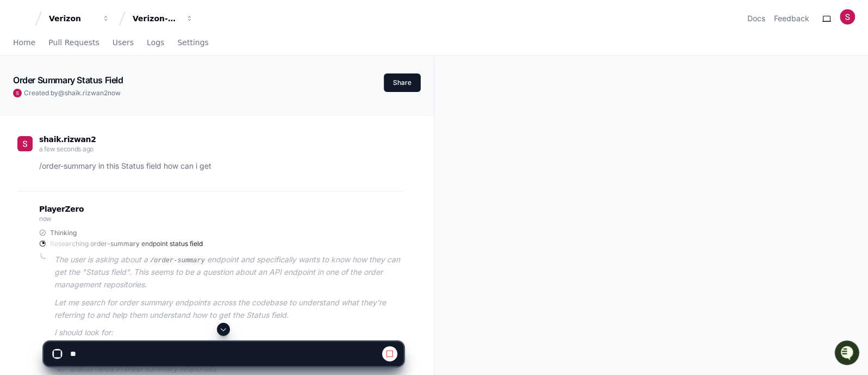  I want to click on app-text-character-animate: Order Summary Status Field, so click(68, 80).